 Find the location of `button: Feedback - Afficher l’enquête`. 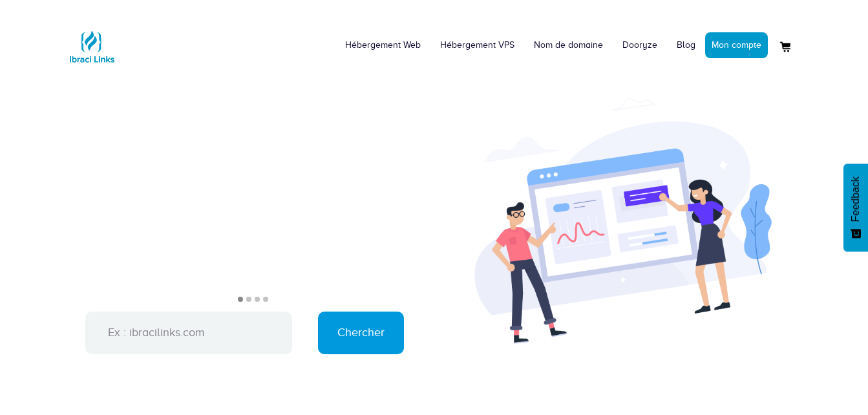

button: Feedback - Afficher l’enquête is located at coordinates (856, 208).